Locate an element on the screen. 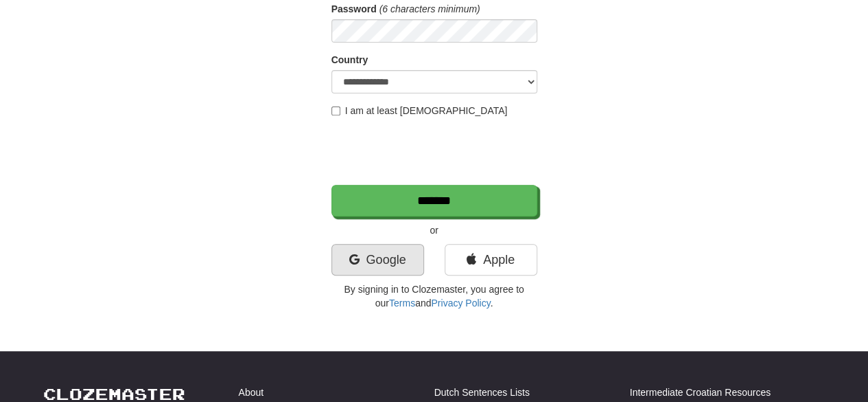  p: By signing in to Clozemaster, you agree to our and . is located at coordinates (434, 296).